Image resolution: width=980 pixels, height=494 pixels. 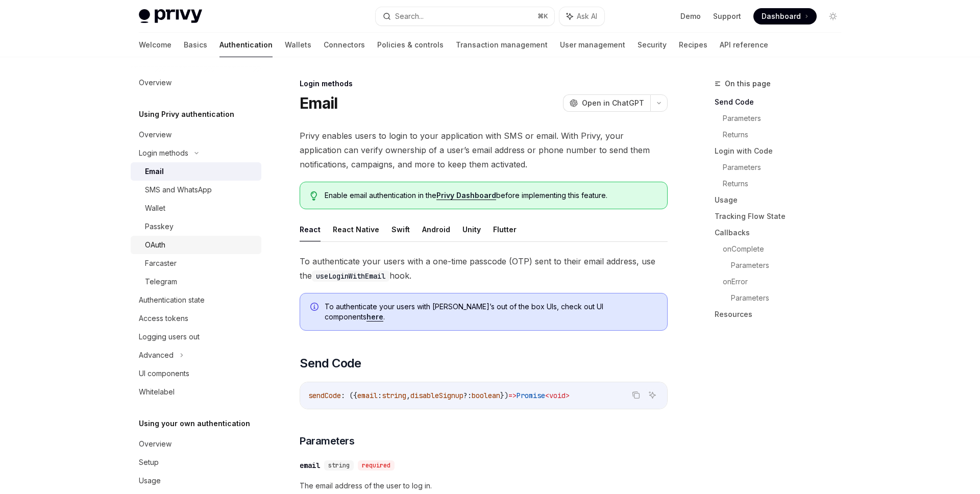 I want to click on a: Recipes, so click(x=693, y=45).